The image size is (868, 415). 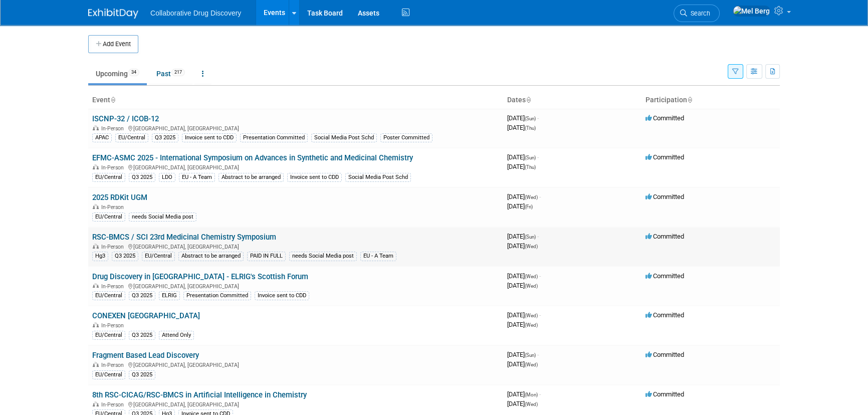 I want to click on button: Add Event, so click(x=113, y=44).